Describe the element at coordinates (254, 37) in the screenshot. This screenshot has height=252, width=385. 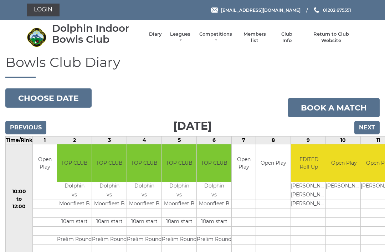
I see `a: Members list` at that location.